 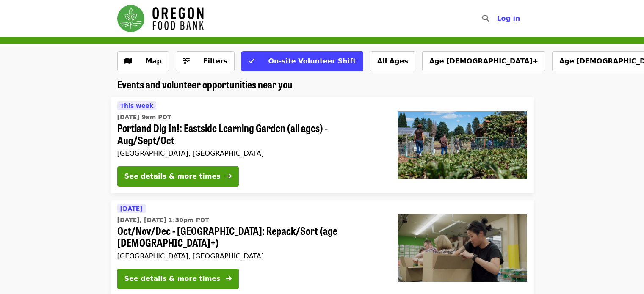 What do you see at coordinates (143, 61) in the screenshot?
I see `button: Show map view` at bounding box center [143, 61].